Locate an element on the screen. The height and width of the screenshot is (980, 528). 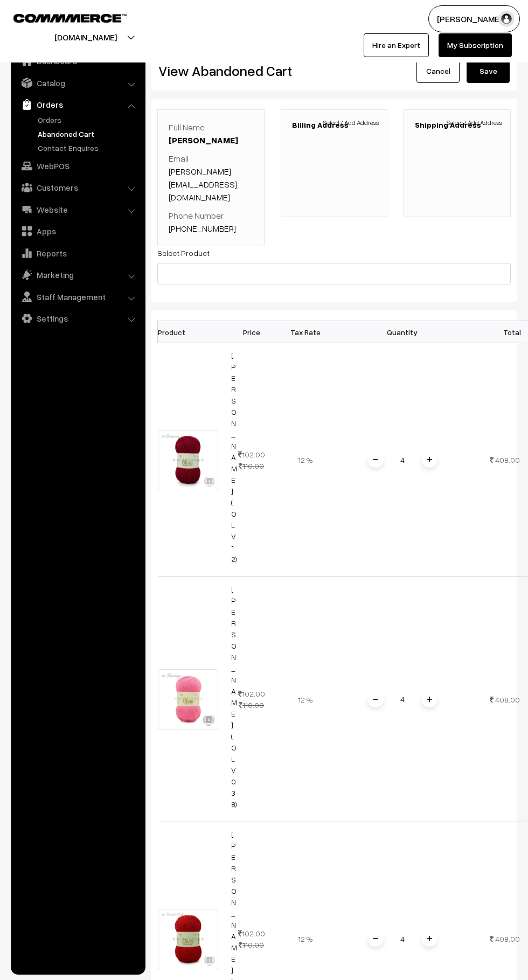
a: Customers is located at coordinates (78, 188).